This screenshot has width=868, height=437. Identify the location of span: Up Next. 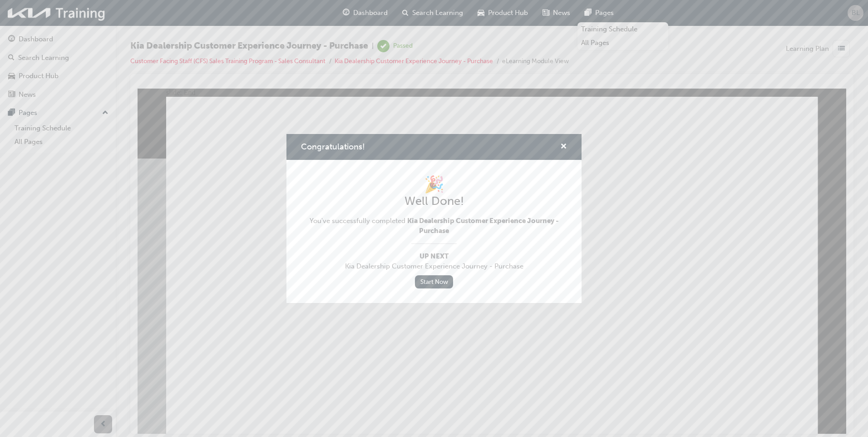
(434, 256).